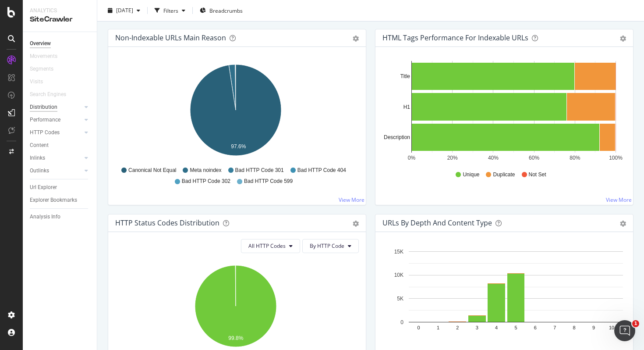  I want to click on a: Analysis Info, so click(60, 217).